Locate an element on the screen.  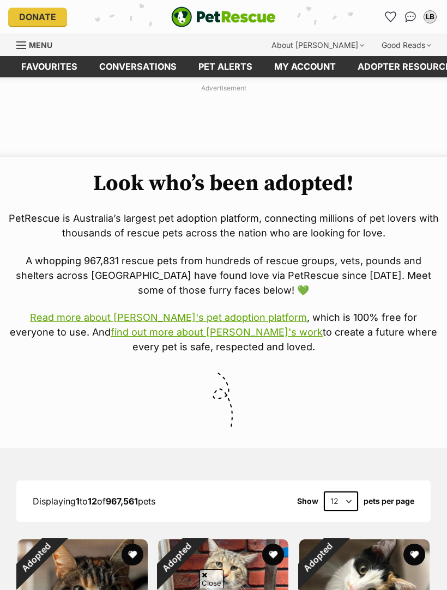
p: PetRescue is Australia’s largest pet adoption platform, connecting millions of pet lovers with th... is located at coordinates (223, 226).